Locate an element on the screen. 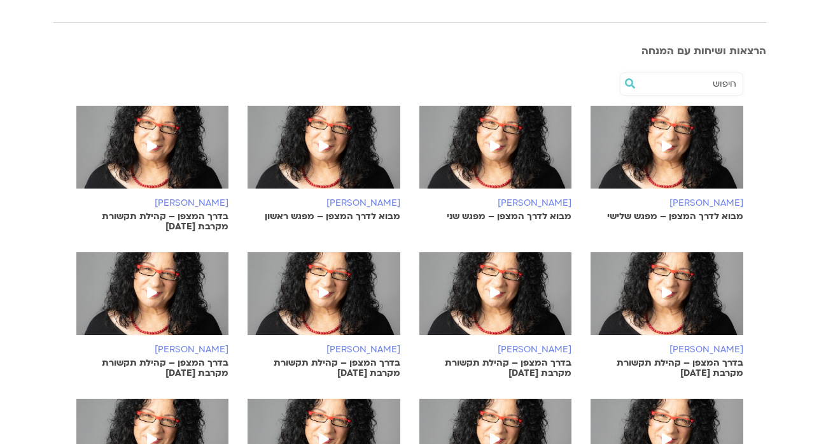 This screenshot has height=444, width=819. input: חיפוש is located at coordinates (688, 84).